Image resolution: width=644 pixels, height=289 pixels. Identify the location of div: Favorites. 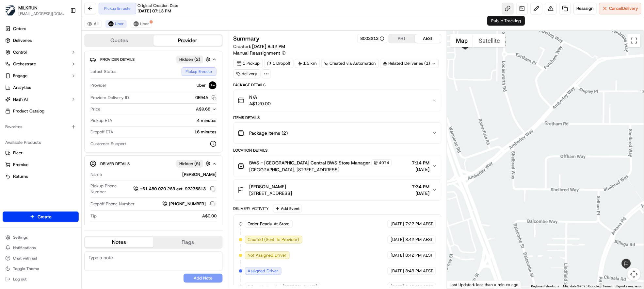
(41, 127).